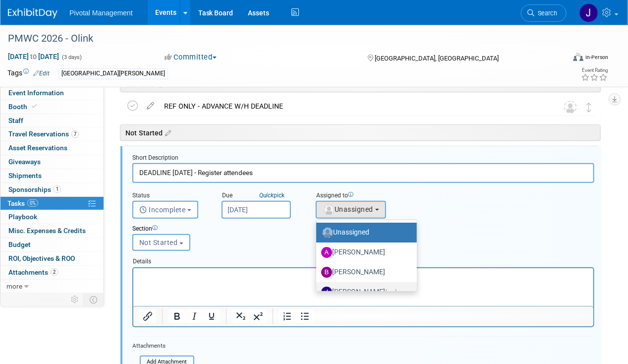 This screenshot has width=628, height=364. I want to click on input: Due Date, so click(256, 210).